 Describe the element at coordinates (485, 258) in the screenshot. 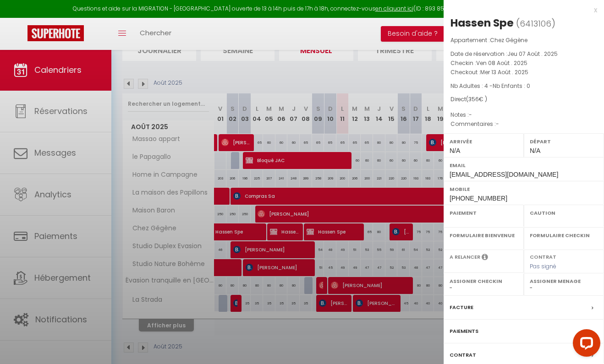

I see `i: Sélectionner OUI si vous souhaiter envoyer les séquences de messages post-checkout` at that location.